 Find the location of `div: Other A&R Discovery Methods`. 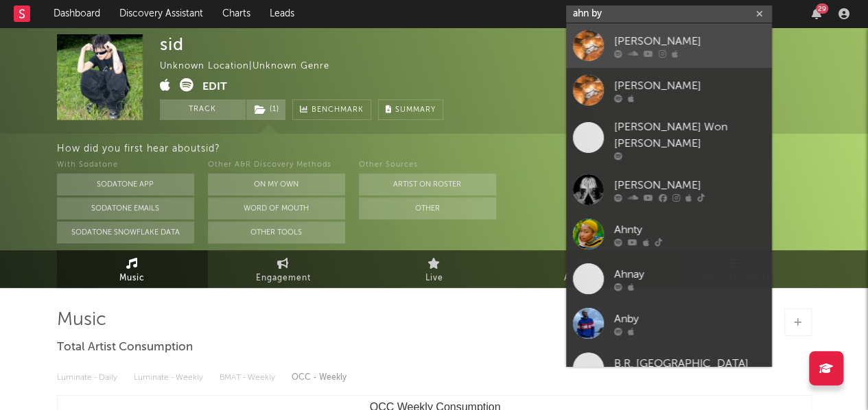

div: Other A&R Discovery Methods is located at coordinates (277, 165).